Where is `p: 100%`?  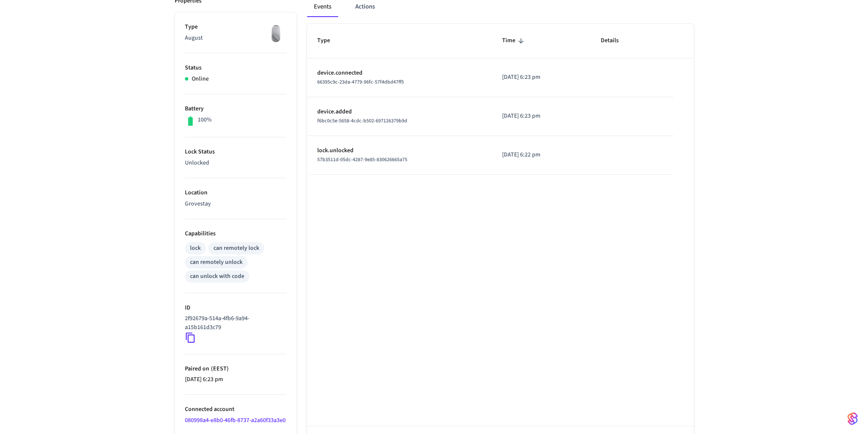
p: 100% is located at coordinates (205, 120).